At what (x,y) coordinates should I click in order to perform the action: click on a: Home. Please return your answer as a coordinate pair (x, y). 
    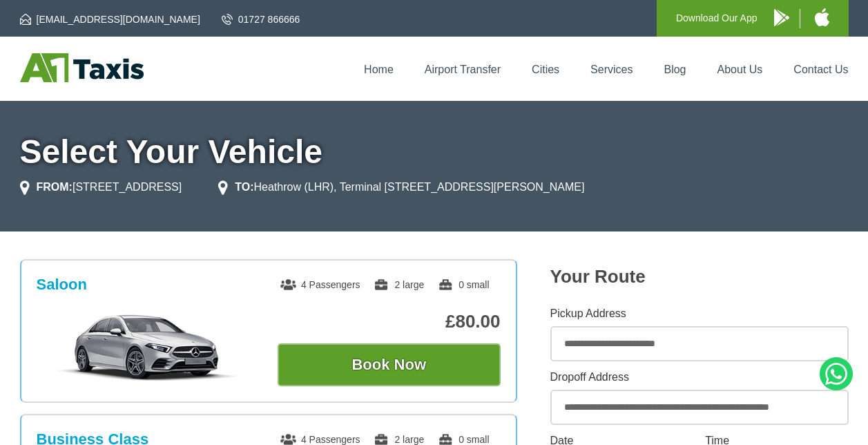
    Looking at the image, I should click on (378, 69).